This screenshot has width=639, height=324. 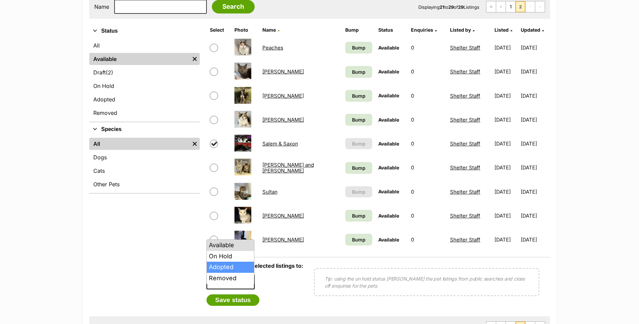 I want to click on a: Available, so click(x=139, y=59).